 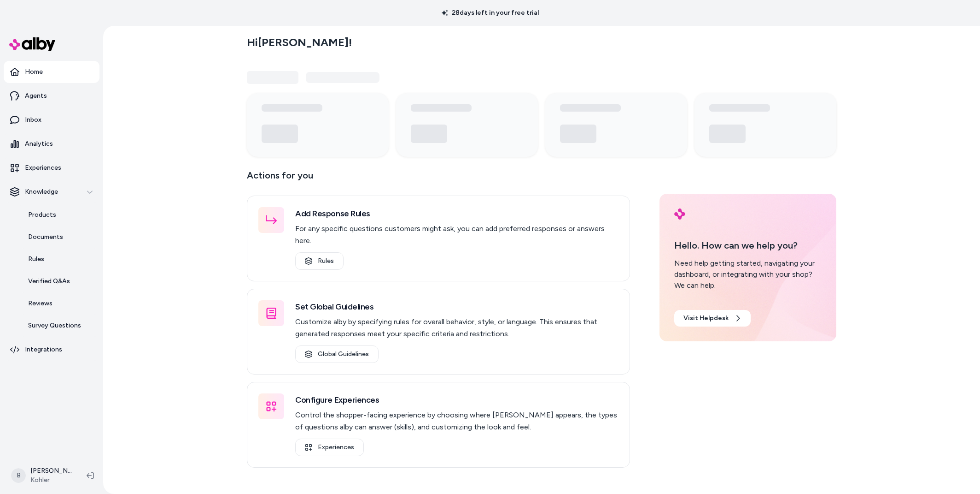 I want to click on a: Analytics, so click(x=52, y=144).